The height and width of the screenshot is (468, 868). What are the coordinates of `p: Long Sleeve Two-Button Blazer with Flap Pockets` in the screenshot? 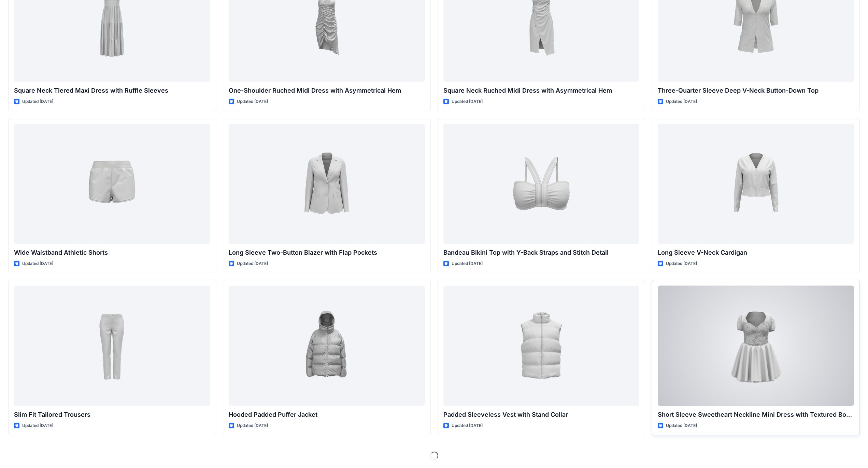 It's located at (326, 253).